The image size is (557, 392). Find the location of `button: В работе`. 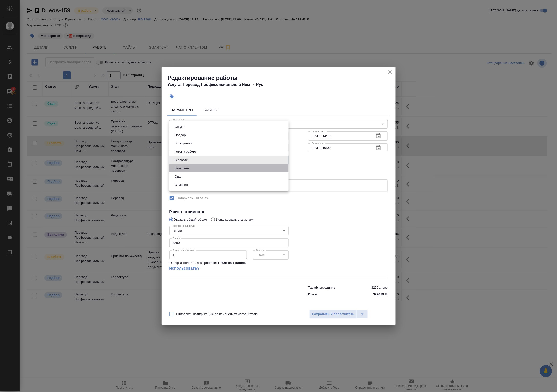

button: В работе is located at coordinates (181, 160).